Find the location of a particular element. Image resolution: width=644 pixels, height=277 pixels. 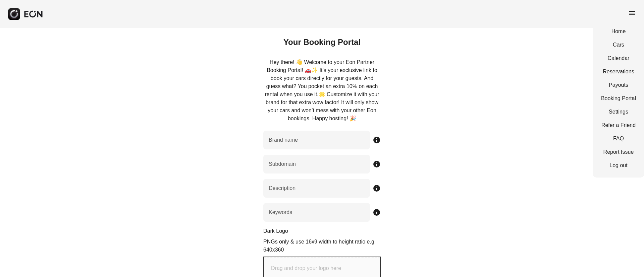

label: Subdomain is located at coordinates (282, 164).